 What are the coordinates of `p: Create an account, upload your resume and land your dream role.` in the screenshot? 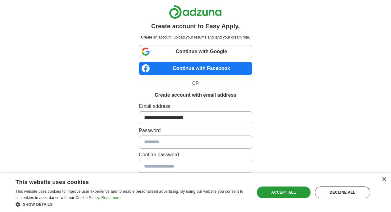 It's located at (196, 37).